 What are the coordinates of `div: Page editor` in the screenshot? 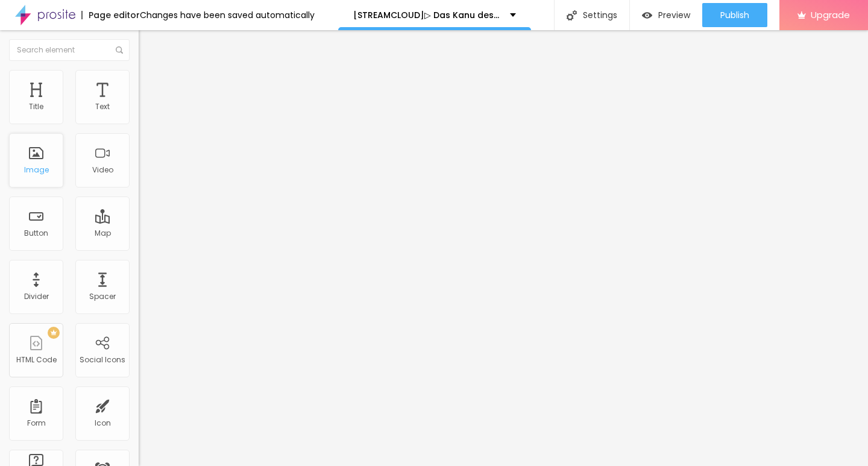 It's located at (111, 15).